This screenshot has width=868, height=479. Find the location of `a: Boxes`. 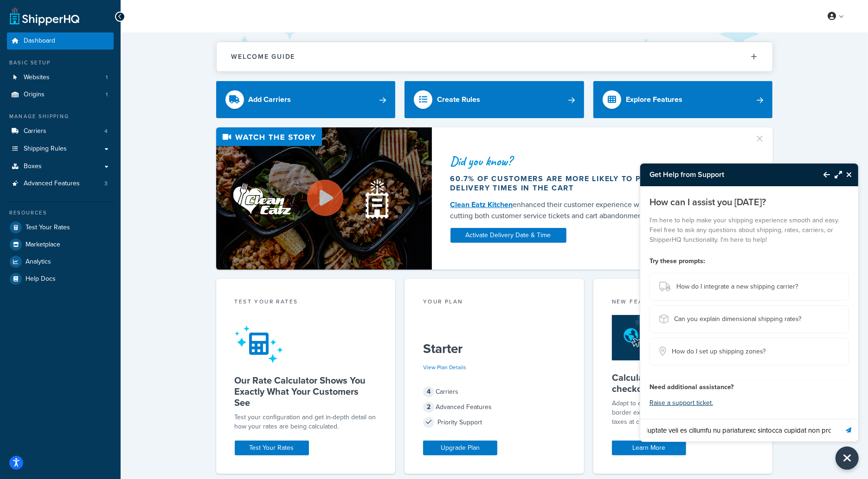

a: Boxes is located at coordinates (60, 166).